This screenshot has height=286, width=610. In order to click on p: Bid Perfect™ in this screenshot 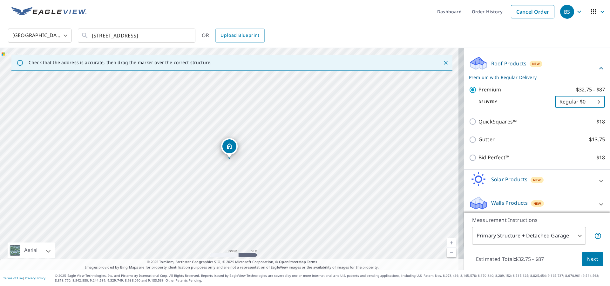, I will do `click(494, 158)`.